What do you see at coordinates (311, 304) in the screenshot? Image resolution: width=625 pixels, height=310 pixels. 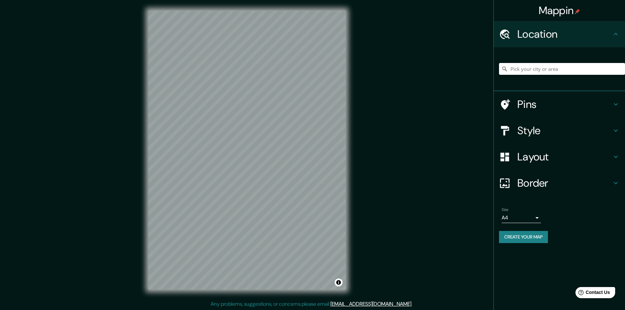 I see `p: Any problems, suggestions, or concerns please email .` at bounding box center [311, 304].